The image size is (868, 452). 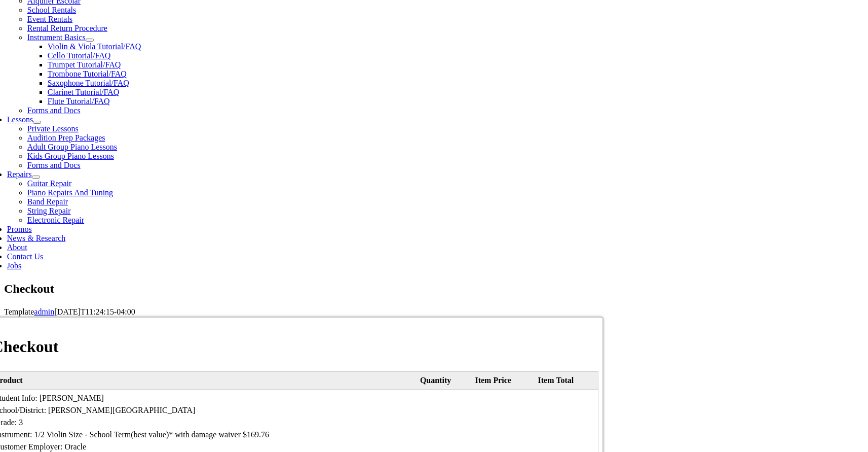 What do you see at coordinates (37, 122) in the screenshot?
I see `button: Open submenu of Lessons` at bounding box center [37, 122].